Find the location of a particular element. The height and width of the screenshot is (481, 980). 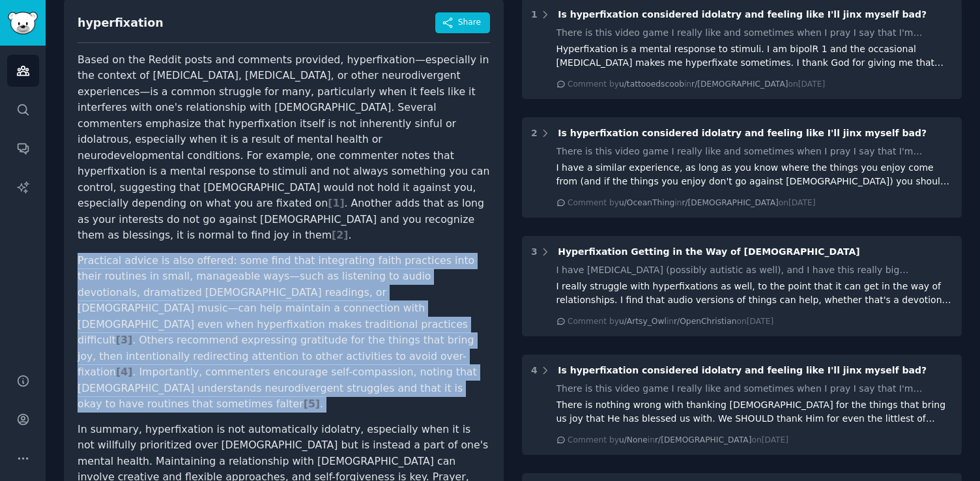

button: Share is located at coordinates (462, 23).